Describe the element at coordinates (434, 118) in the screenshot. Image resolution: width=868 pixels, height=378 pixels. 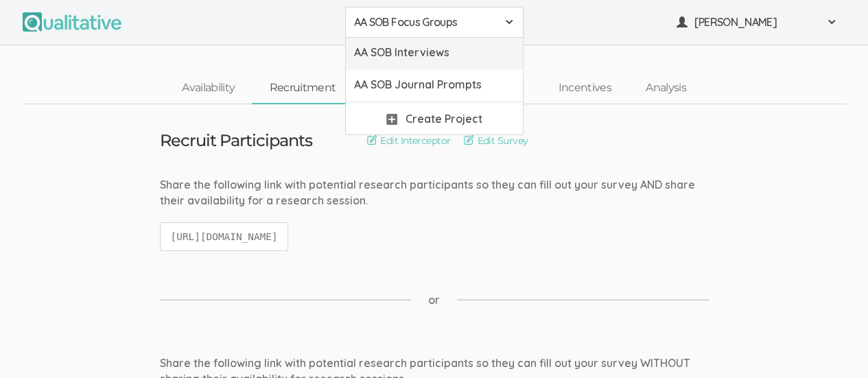
I see `a: Create Project` at that location.